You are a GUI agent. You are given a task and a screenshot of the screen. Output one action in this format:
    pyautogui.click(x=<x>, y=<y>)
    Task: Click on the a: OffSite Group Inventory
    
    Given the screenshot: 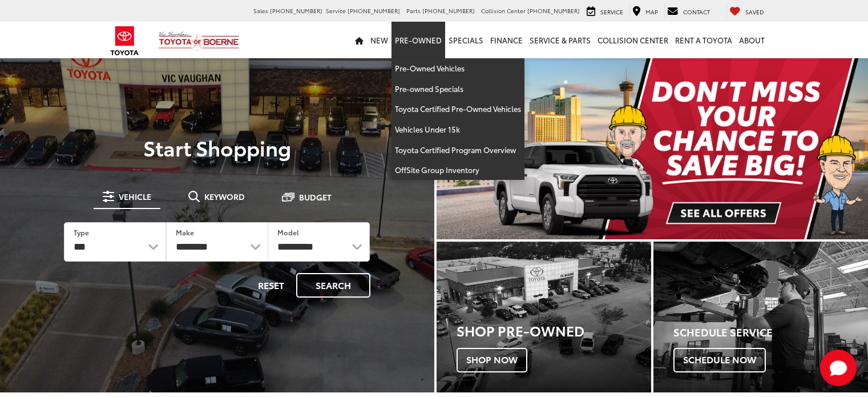 What is the action you would take?
    pyautogui.click(x=458, y=169)
    